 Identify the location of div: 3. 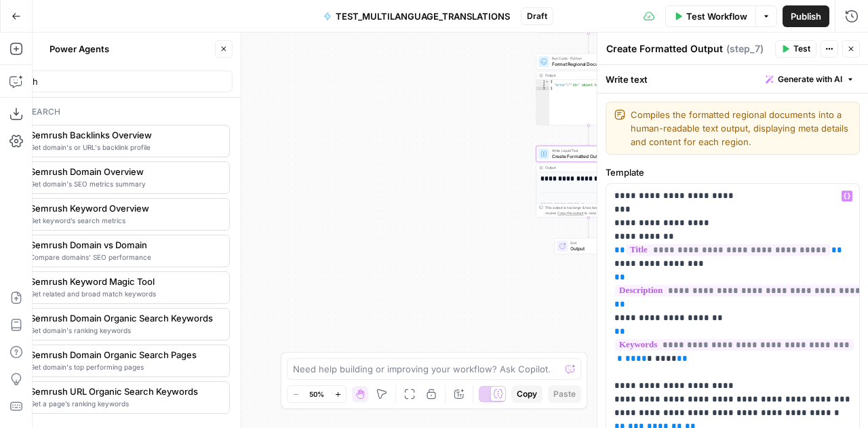
(543, 88).